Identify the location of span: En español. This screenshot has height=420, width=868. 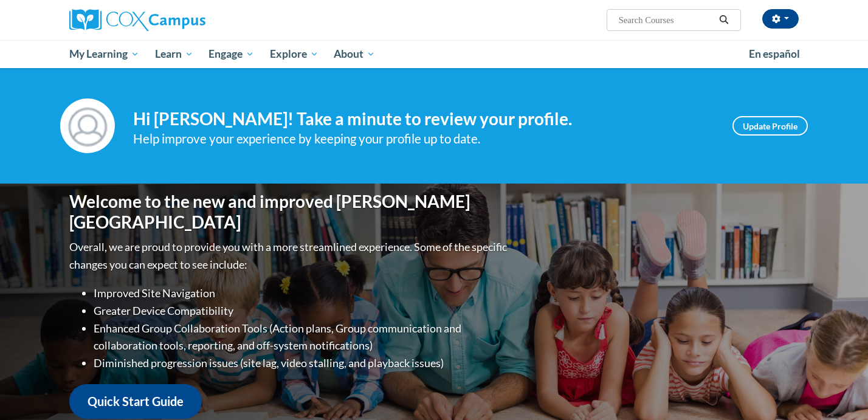
(775, 53).